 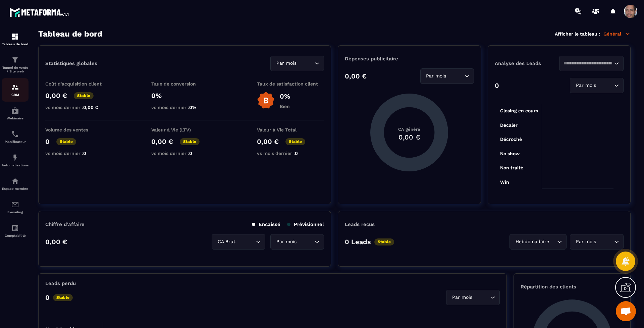 What do you see at coordinates (65, 224) in the screenshot?
I see `p: Chiffre d’affaire` at bounding box center [65, 224].